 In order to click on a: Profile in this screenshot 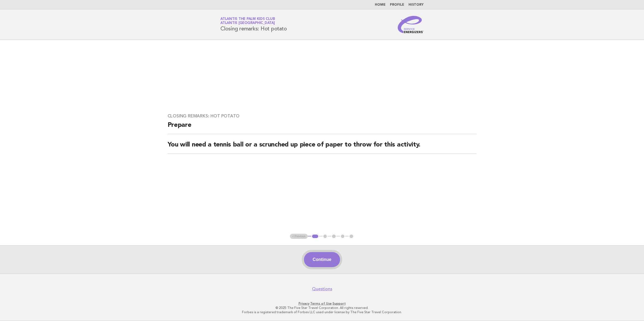, I will do `click(397, 5)`.